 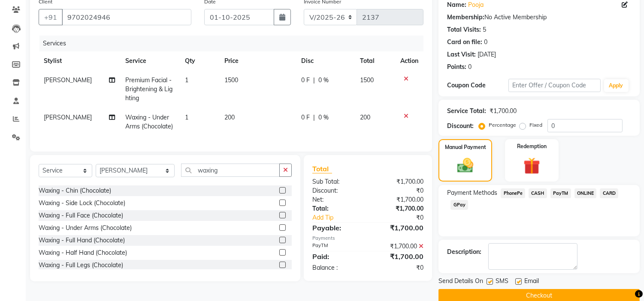 What do you see at coordinates (83, 253) in the screenshot?
I see `div: Waxing - Half Hand (Chocolate)` at bounding box center [83, 253].